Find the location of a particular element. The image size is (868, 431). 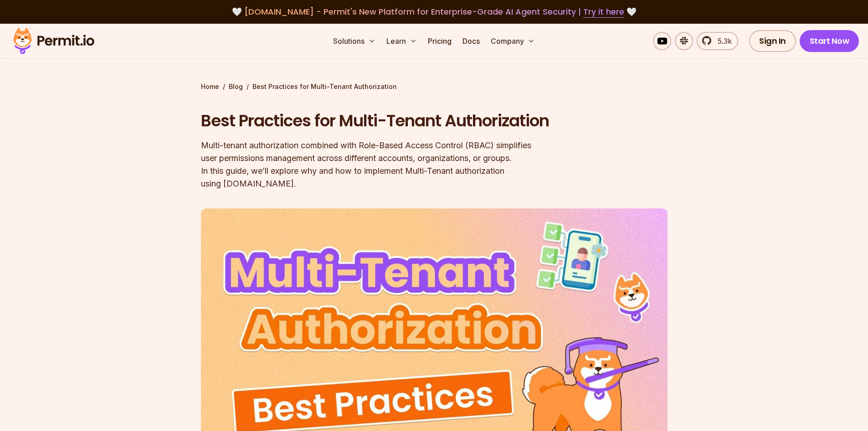

a: Sign In is located at coordinates (773, 41).